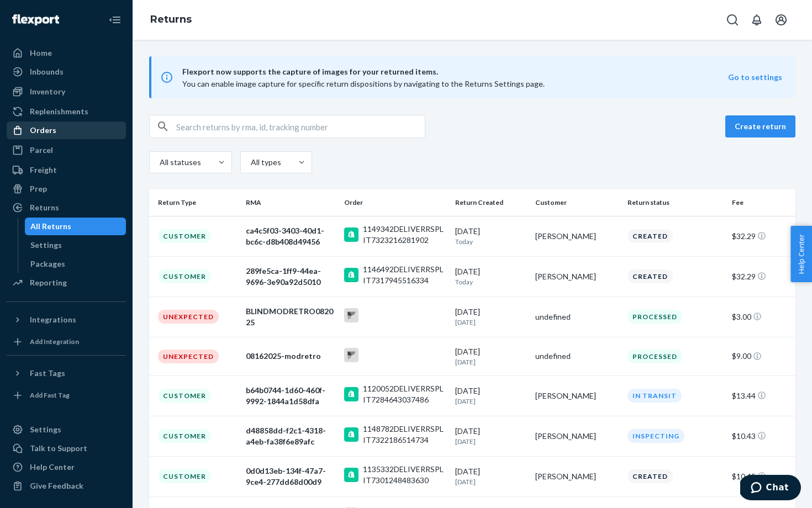 Image resolution: width=812 pixels, height=508 pixels. Describe the element at coordinates (54, 341) in the screenshot. I see `div: Add Integration` at that location.